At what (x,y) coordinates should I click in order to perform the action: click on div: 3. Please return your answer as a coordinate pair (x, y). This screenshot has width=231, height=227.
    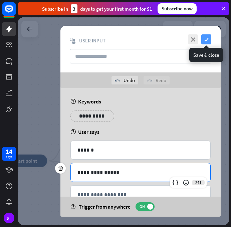
    Looking at the image, I should click on (74, 9).